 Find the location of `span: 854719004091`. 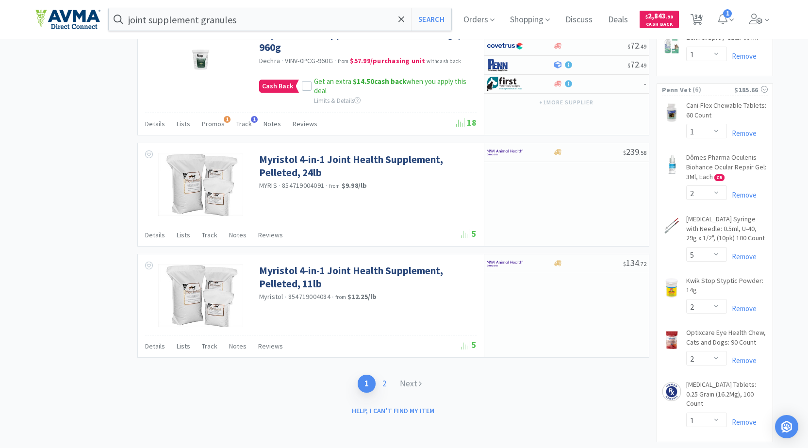

span: 854719004091 is located at coordinates (303, 185).